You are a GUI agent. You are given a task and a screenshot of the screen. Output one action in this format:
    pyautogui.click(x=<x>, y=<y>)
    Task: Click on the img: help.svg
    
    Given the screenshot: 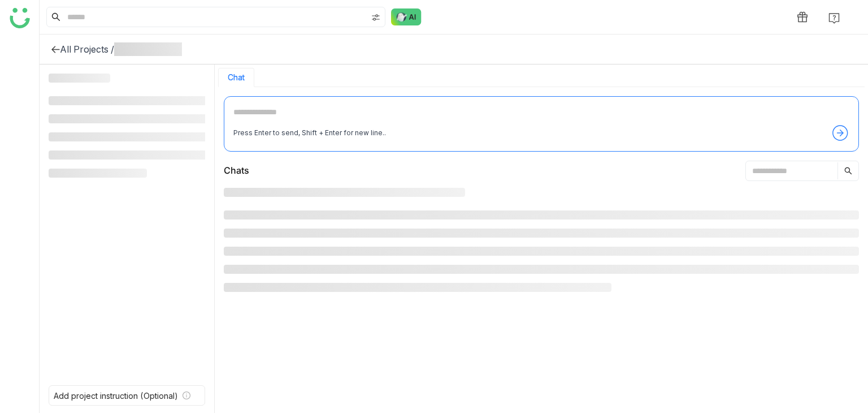 What is the action you would take?
    pyautogui.click(x=834, y=18)
    